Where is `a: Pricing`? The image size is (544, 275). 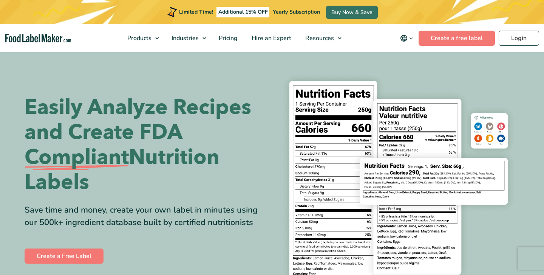
a: Pricing is located at coordinates (228, 38).